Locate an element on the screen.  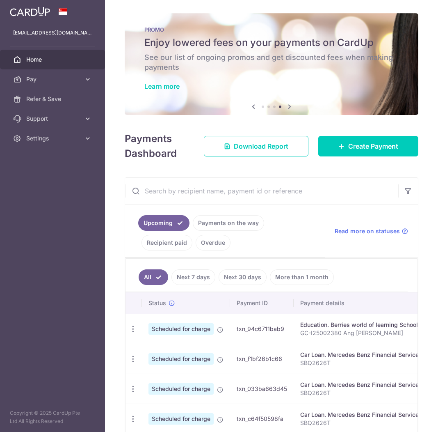
td: txn_033ba663d45 is located at coordinates (262, 388).